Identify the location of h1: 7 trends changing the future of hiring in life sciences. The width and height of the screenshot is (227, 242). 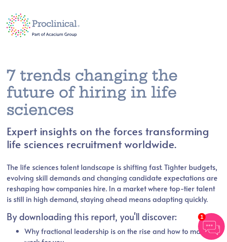
(113, 92).